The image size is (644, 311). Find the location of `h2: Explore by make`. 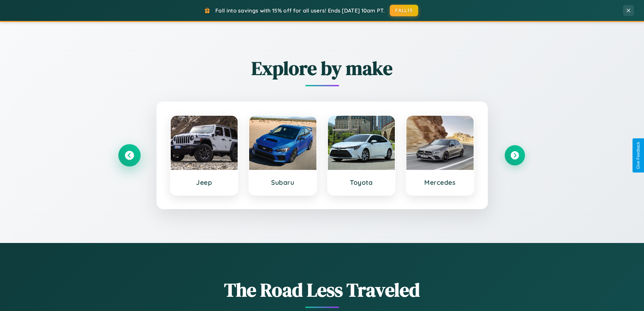

h2: Explore by make is located at coordinates (322, 68).